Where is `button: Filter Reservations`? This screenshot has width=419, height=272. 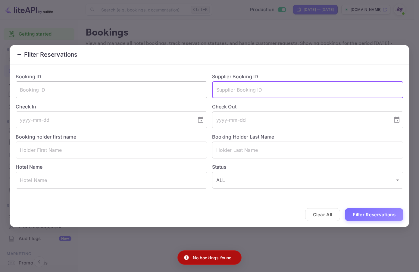 button: Filter Reservations is located at coordinates (374, 214).